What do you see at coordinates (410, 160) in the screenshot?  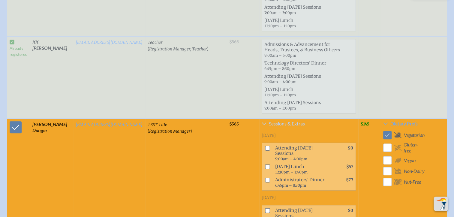 I see `span: Vegan` at bounding box center [410, 160].